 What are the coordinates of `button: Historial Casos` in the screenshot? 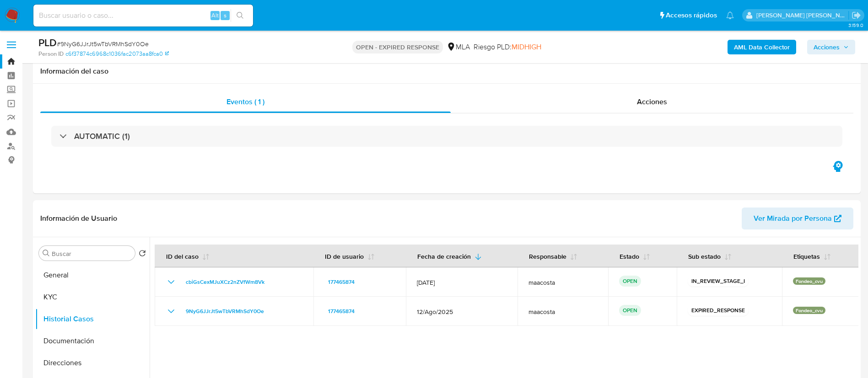 It's located at (92, 319).